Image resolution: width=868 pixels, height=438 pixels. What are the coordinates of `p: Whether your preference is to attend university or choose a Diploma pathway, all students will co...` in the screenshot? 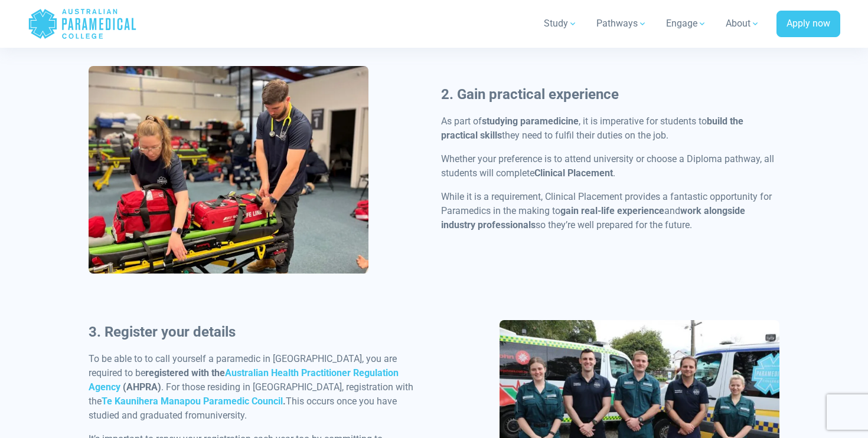 It's located at (610, 166).